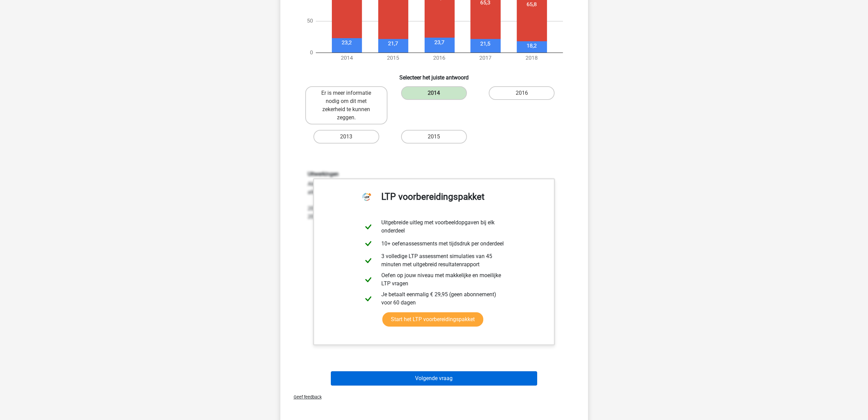 The width and height of the screenshot is (868, 420). What do you see at coordinates (434, 75) in the screenshot?
I see `h6: Selecteer het juiste antwoord` at bounding box center [434, 75].